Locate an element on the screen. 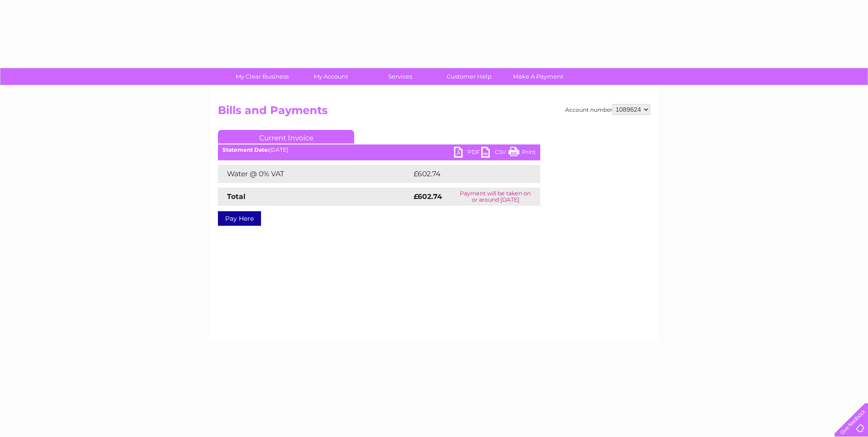 Image resolution: width=868 pixels, height=437 pixels. strong: Total is located at coordinates (236, 196).